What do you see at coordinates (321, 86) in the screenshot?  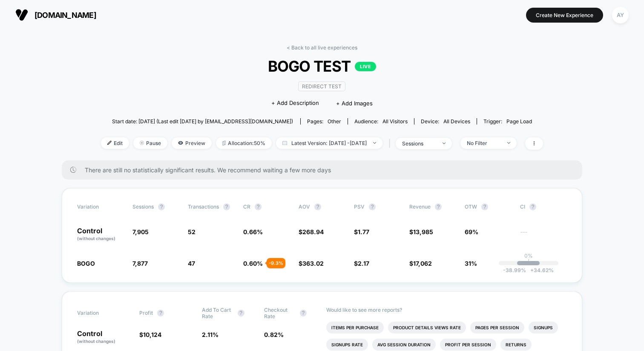 I see `span: Redirect Test` at bounding box center [321, 86].